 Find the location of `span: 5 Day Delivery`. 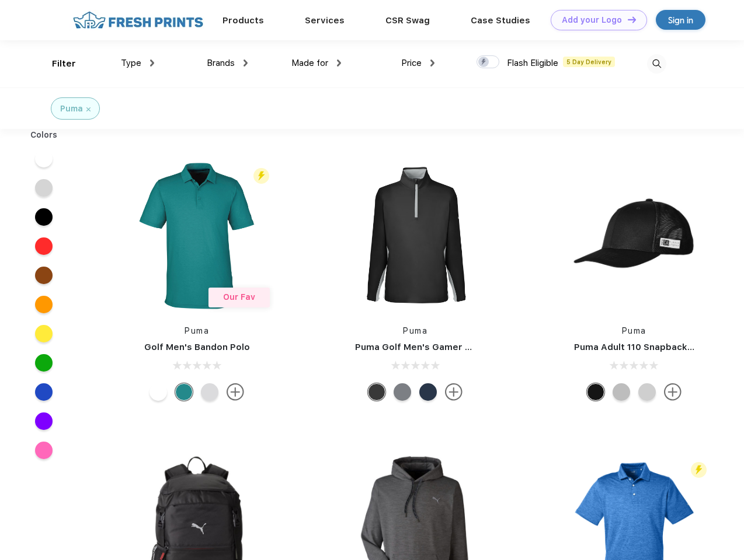

span: 5 Day Delivery is located at coordinates (589, 62).